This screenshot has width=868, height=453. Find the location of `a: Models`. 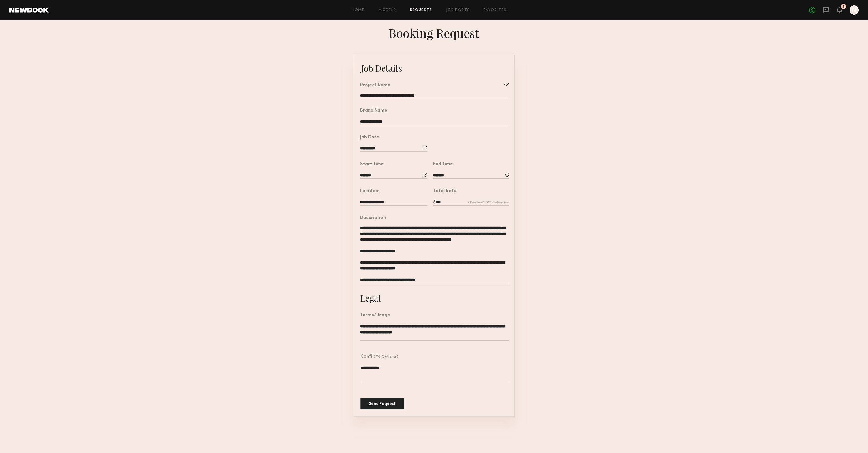

a: Models is located at coordinates (387, 10).